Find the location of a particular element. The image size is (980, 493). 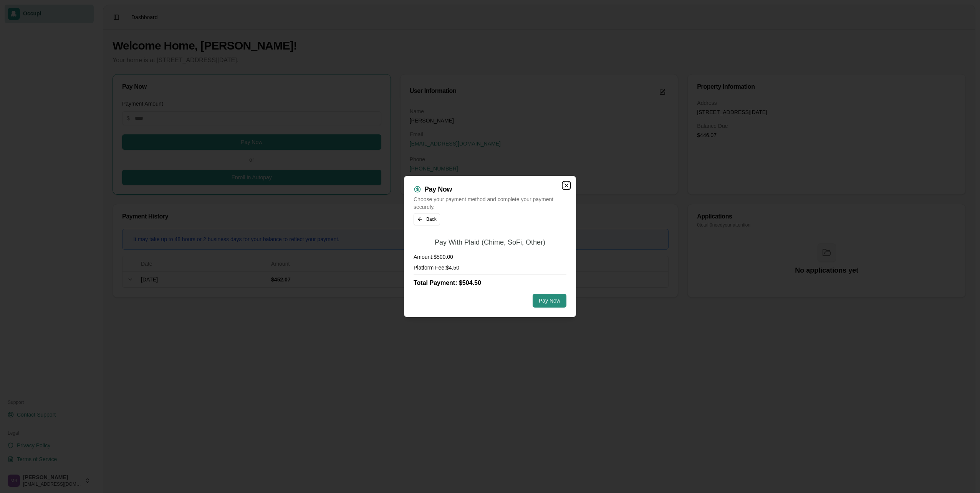

button: Back is located at coordinates (427, 219).